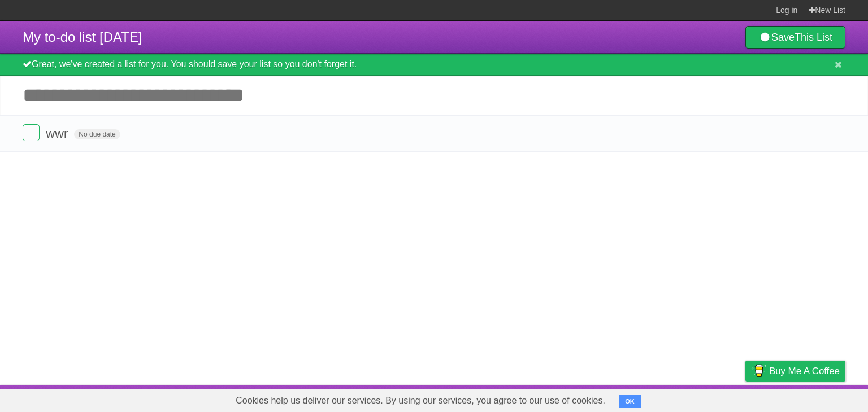  What do you see at coordinates (58, 133) in the screenshot?
I see `span: wwr` at bounding box center [58, 133].